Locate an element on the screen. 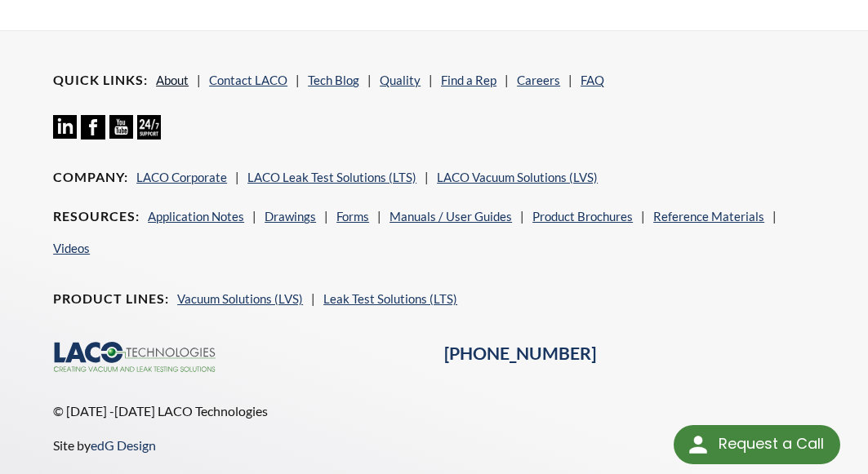 This screenshot has height=474, width=868. a: edG Design is located at coordinates (123, 445).